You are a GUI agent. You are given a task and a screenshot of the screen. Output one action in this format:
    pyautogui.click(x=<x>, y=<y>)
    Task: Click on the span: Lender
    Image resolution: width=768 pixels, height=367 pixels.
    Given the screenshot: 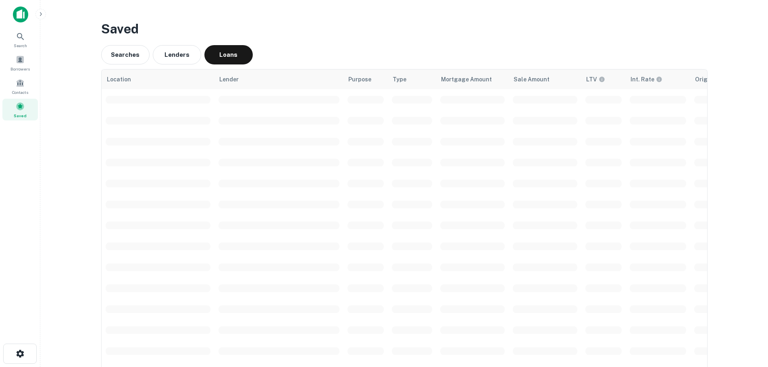 What is the action you would take?
    pyautogui.click(x=229, y=79)
    